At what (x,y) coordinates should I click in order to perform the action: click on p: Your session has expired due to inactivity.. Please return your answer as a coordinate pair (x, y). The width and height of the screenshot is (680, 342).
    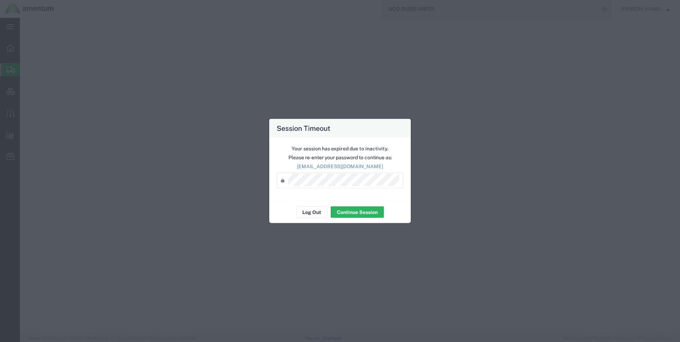
    Looking at the image, I should click on (340, 149).